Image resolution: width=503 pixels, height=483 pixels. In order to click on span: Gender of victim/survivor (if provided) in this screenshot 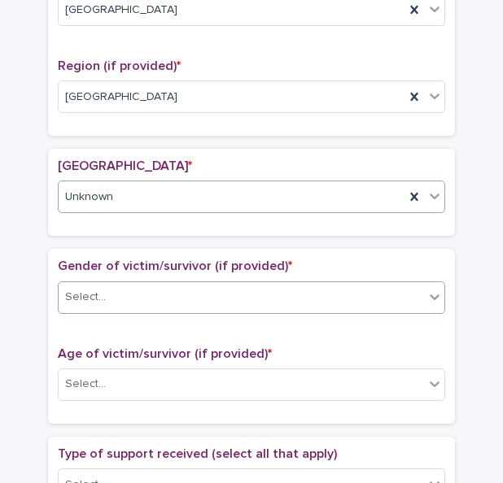, I will do `click(175, 266)`.